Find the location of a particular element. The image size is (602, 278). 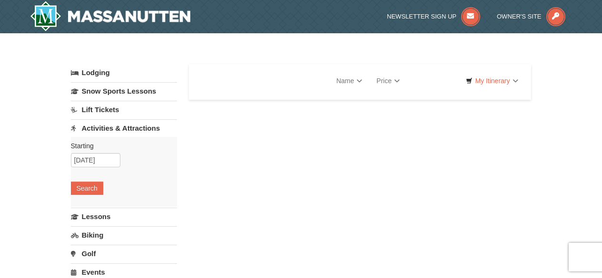

a: Lessons is located at coordinates (124, 216).